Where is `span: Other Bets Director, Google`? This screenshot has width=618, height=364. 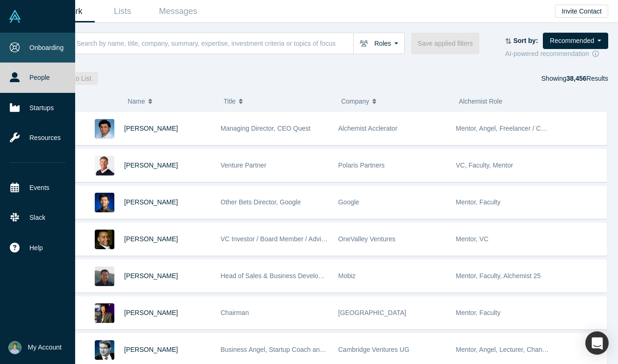
span: Other Bets Director, Google is located at coordinates (261, 202).